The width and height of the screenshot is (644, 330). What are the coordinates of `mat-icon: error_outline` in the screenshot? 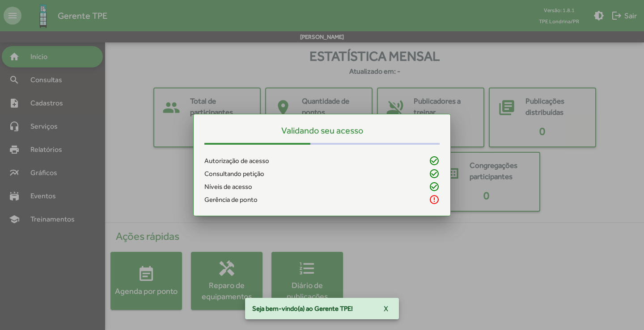 It's located at (434, 199).